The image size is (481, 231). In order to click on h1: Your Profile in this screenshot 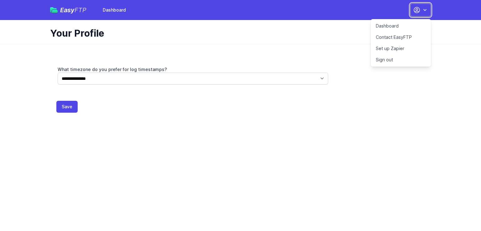, I will do `click(238, 33)`.